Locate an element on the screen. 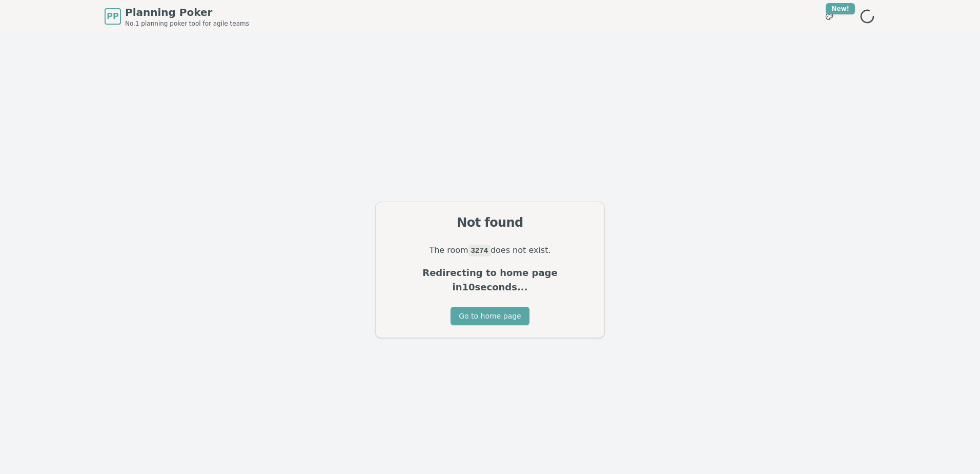 The image size is (980, 474). span: No.1 planning poker tool for agile teams is located at coordinates (187, 24).